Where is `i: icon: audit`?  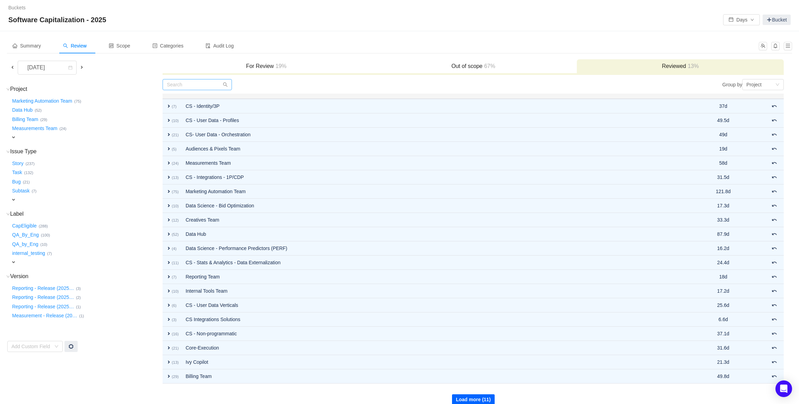
i: icon: audit is located at coordinates (208, 46).